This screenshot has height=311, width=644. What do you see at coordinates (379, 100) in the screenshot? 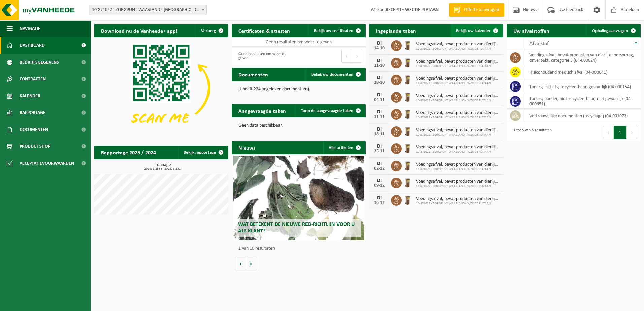
I see `div: 04-11` at bounding box center [379, 100].